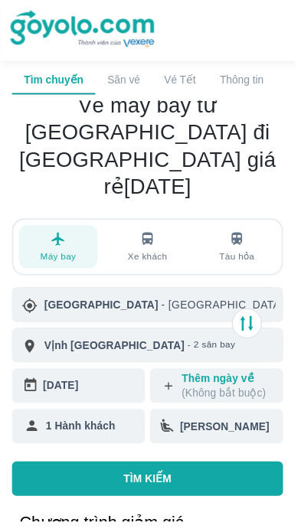 The image size is (301, 532). I want to click on button: TÌM KIẾM, so click(150, 489).